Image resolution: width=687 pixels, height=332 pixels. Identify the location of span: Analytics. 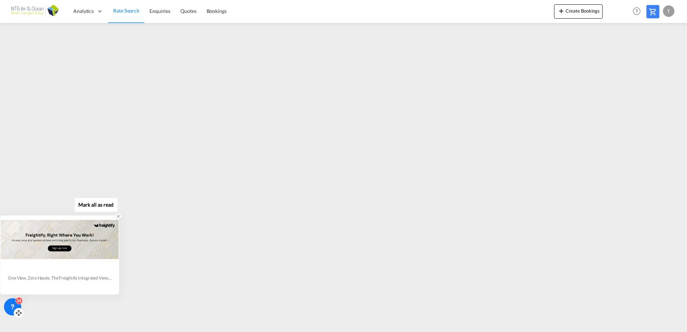
(83, 11).